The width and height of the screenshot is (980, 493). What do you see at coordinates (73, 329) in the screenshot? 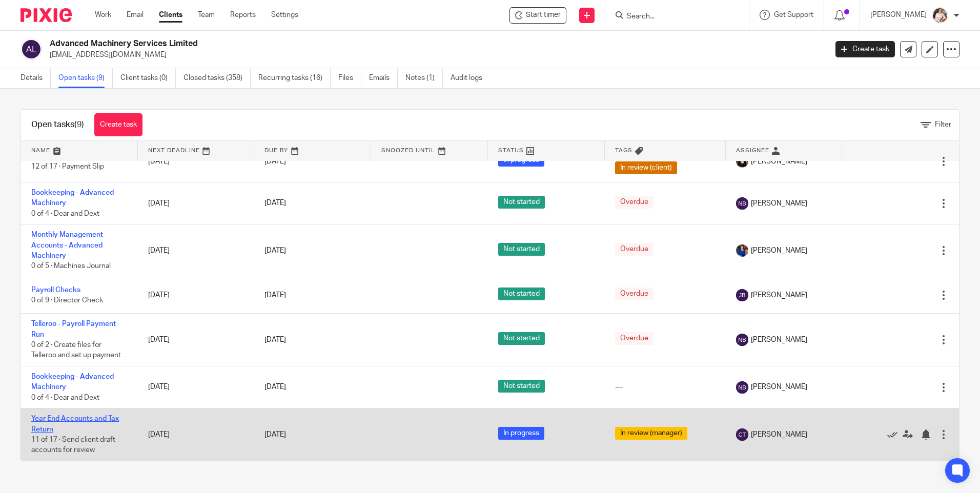
I see `a: Telleroo - Payroll Payment Run` at bounding box center [73, 329].